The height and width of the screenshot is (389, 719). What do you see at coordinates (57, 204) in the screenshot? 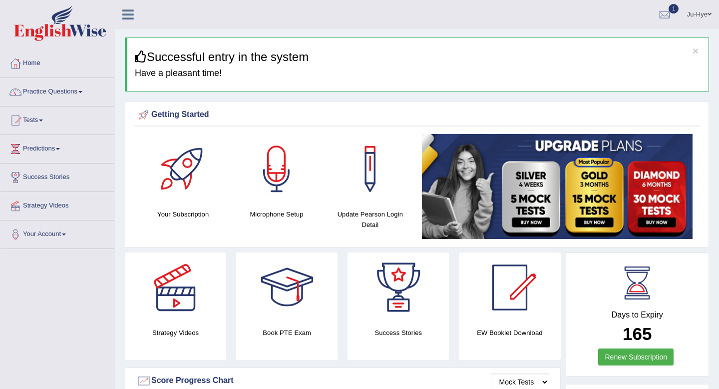
I see `a: Strategy Videos` at bounding box center [57, 204].